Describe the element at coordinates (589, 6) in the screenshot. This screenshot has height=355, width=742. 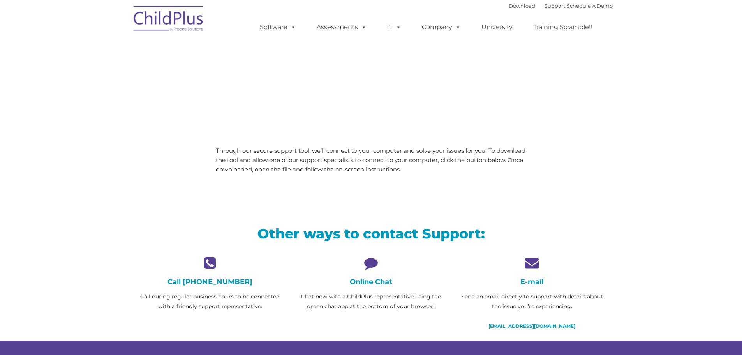
I see `a: Schedule A Demo` at that location.